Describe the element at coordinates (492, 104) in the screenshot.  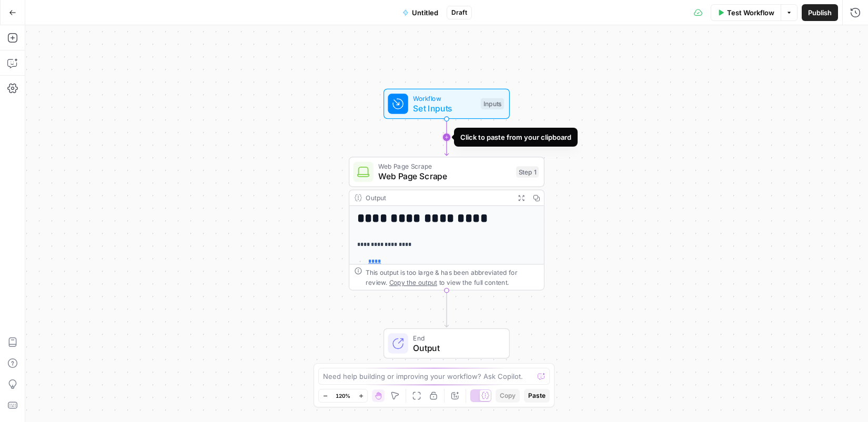
I see `div: Inputs` at that location.